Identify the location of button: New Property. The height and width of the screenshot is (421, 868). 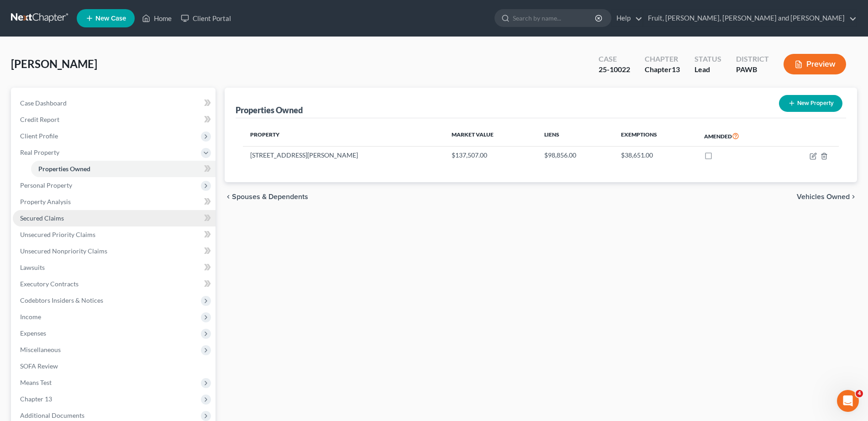
(810, 103).